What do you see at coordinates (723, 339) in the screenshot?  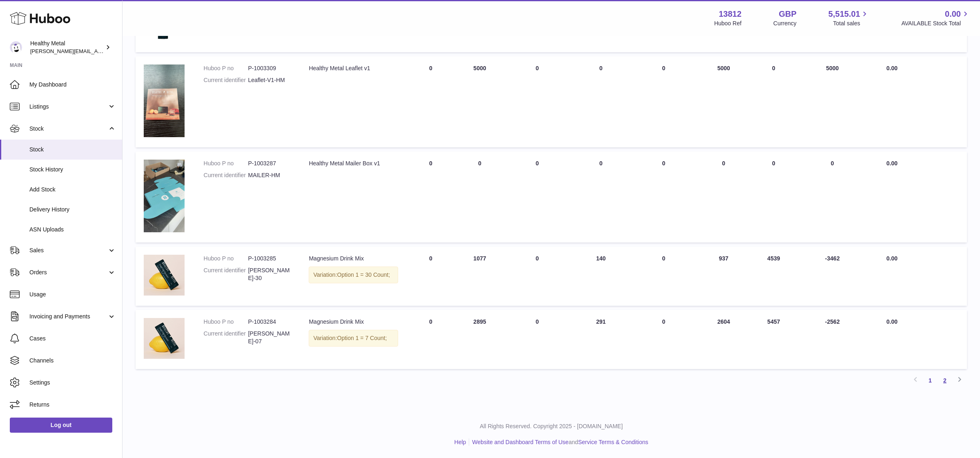 I see `td: 2604` at bounding box center [723, 339].